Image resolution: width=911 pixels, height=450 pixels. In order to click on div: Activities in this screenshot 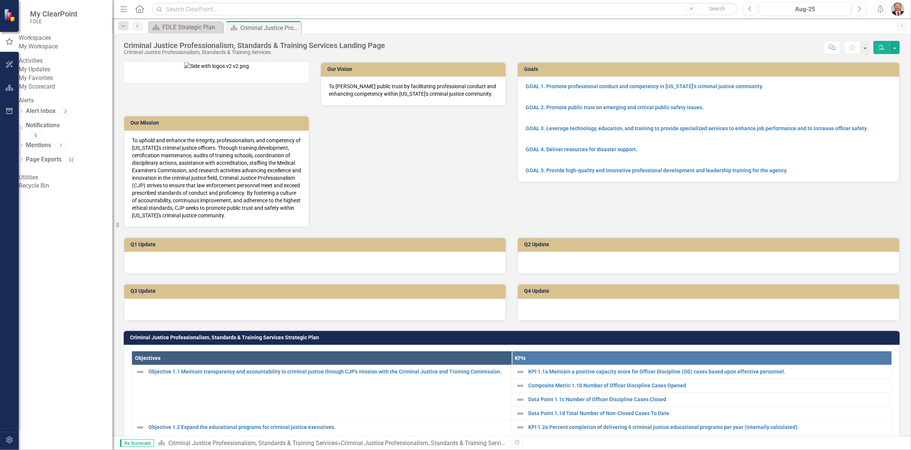, I will do `click(66, 61)`.